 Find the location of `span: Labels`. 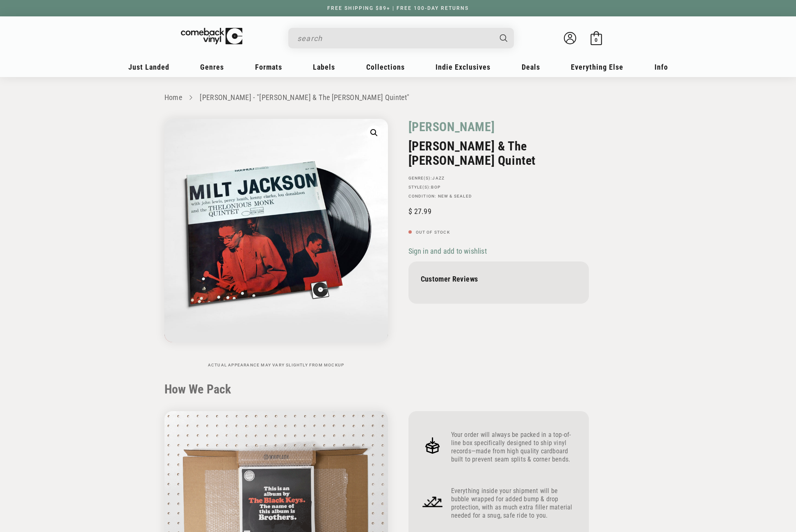

span: Labels is located at coordinates (324, 66).